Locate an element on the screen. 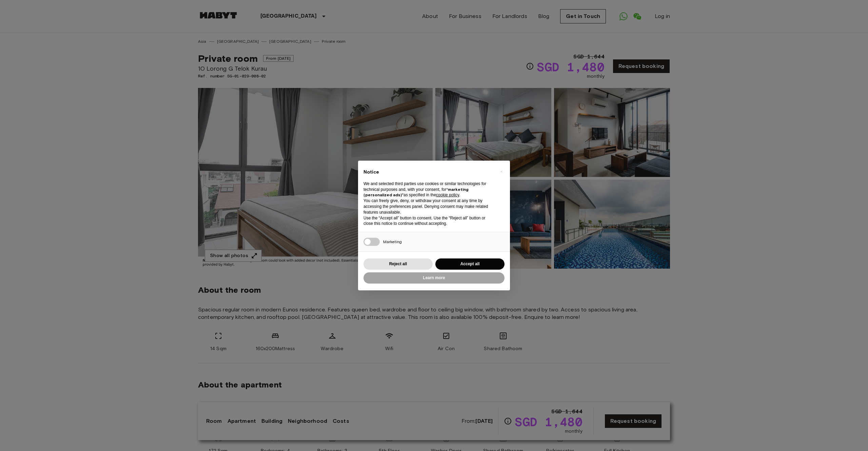  p: We and selected third parties use cookies or similar technologies for technical purposes and, wit... is located at coordinates (429, 190).